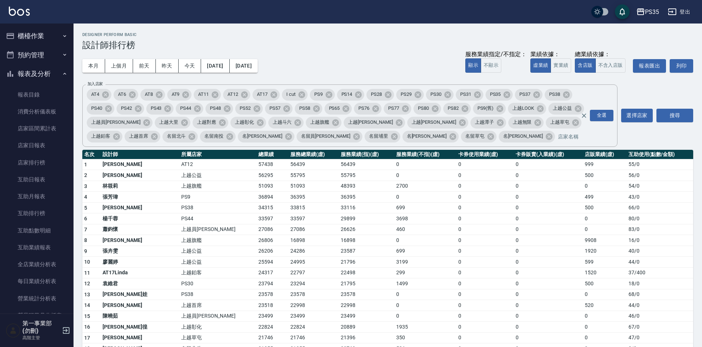 This screenshot has width=702, height=347. What do you see at coordinates (87, 317) in the screenshot?
I see `span: 15` at bounding box center [87, 317].